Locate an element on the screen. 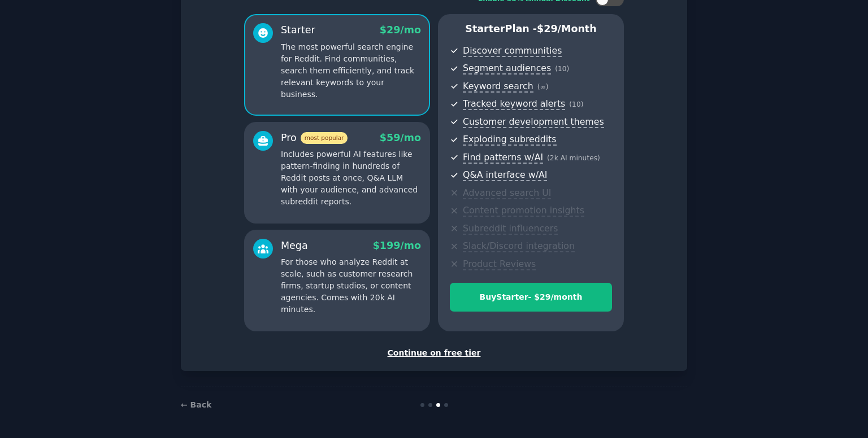 The image size is (868, 438). span: most popular is located at coordinates (324, 138).